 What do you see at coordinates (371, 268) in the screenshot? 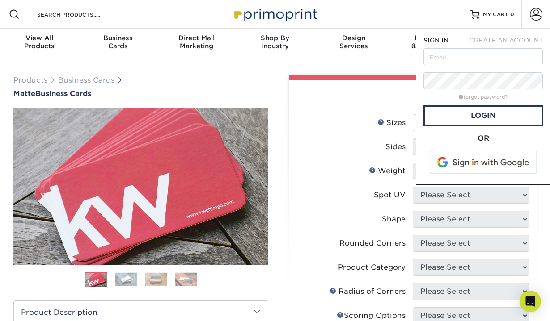
I see `div: Product Category` at bounding box center [371, 268].